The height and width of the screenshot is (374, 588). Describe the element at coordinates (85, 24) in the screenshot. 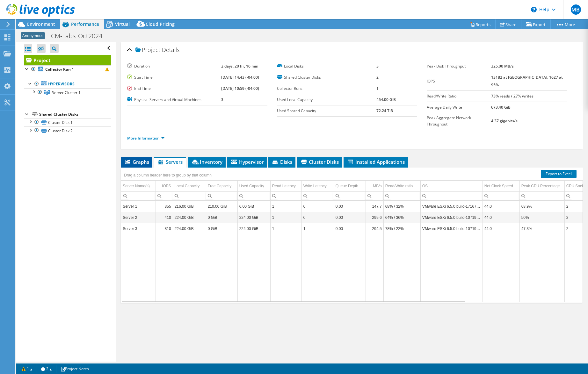

I see `span: Performance` at that location.